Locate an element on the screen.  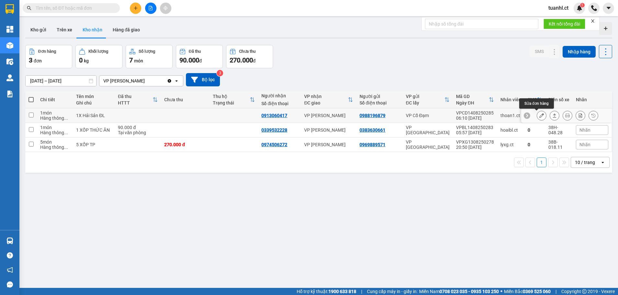
svg: Clear value is located at coordinates (169, 81).